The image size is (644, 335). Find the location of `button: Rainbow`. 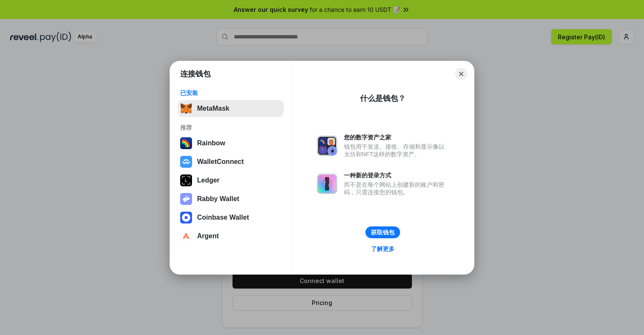

button: Rainbow is located at coordinates (231, 143).